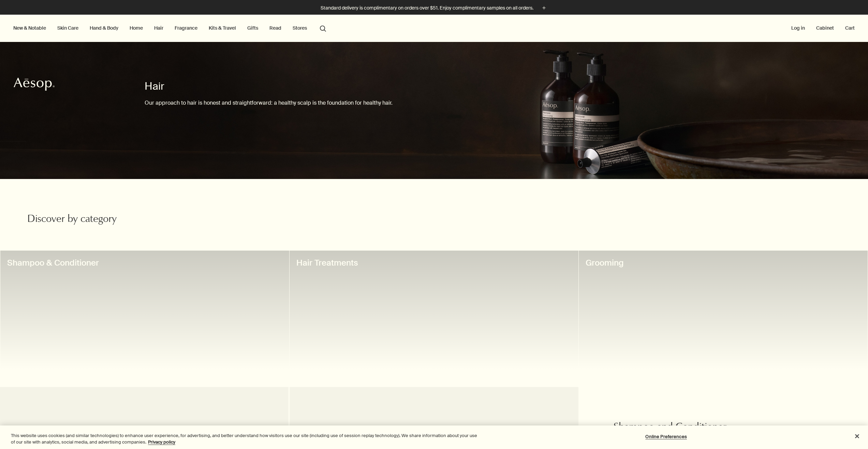  Describe the element at coordinates (798, 28) in the screenshot. I see `button: Log in` at that location.